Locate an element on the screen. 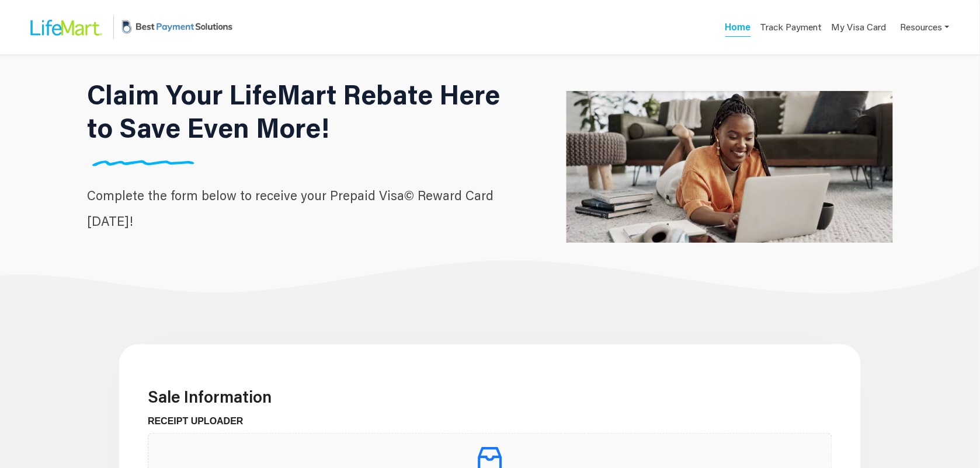  a: My Visa Card is located at coordinates (859, 26).